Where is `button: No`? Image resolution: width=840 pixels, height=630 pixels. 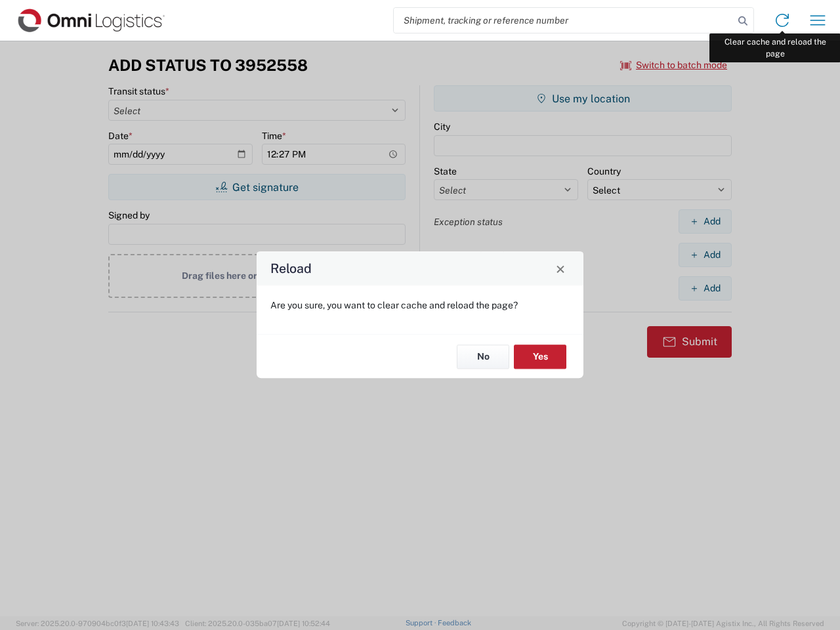 button: No is located at coordinates (483, 356).